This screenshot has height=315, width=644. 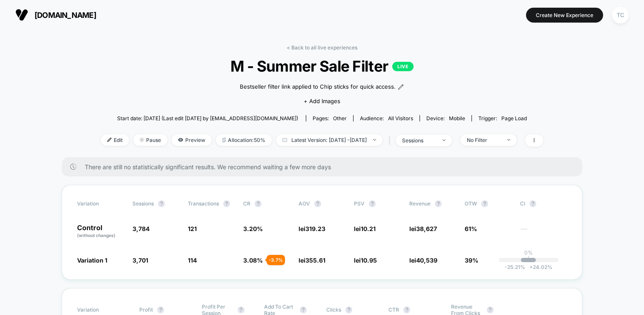 I want to click on span: CI, so click(x=543, y=204).